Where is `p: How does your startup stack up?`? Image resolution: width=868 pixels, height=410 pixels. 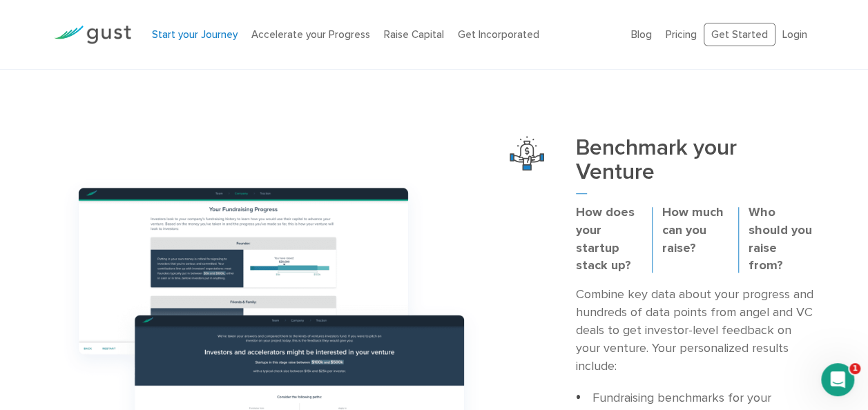 p: How does your startup stack up? is located at coordinates (609, 240).